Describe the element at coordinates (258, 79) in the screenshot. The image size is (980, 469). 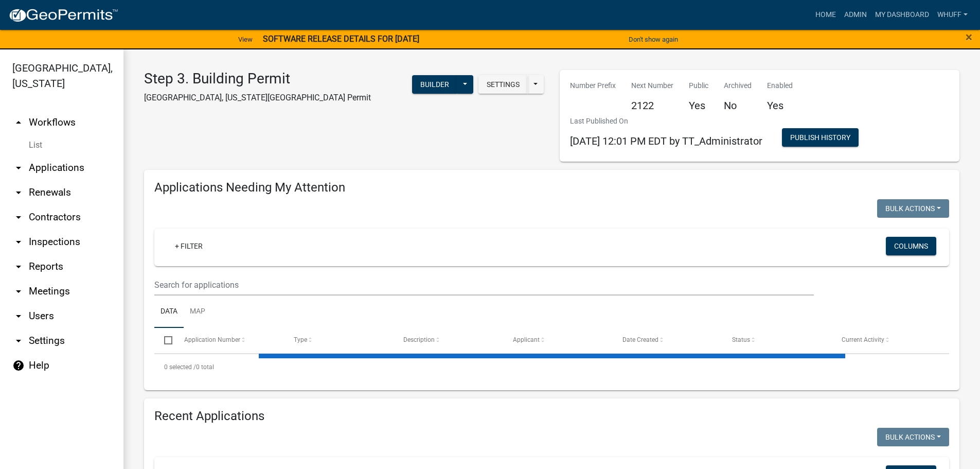
I see `h3: Step 3. Building Permit` at that location.